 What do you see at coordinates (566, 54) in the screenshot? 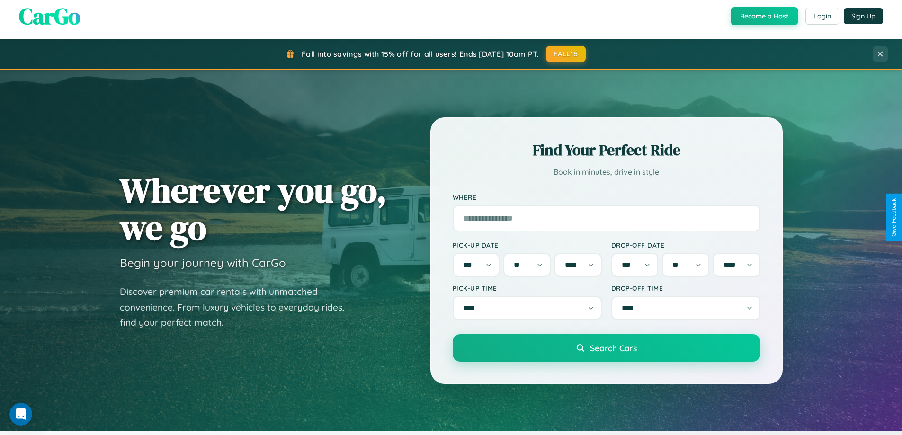
I see `button: FALL15` at bounding box center [566, 54].